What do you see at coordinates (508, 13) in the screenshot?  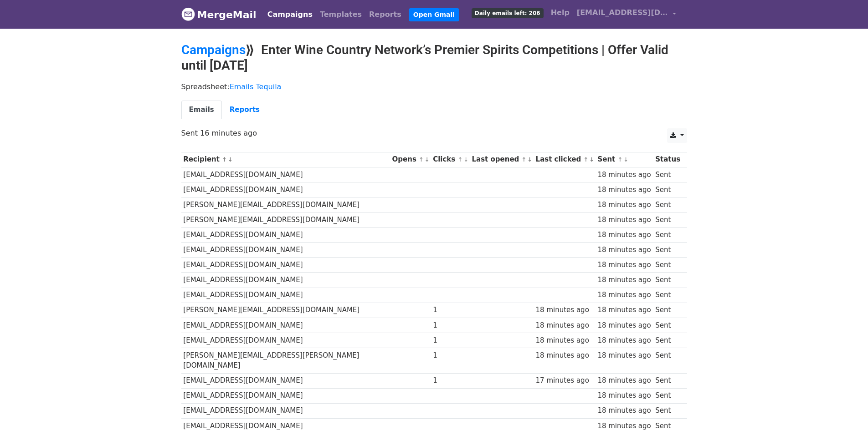 I see `span: Daily emails left: 206` at bounding box center [508, 13].